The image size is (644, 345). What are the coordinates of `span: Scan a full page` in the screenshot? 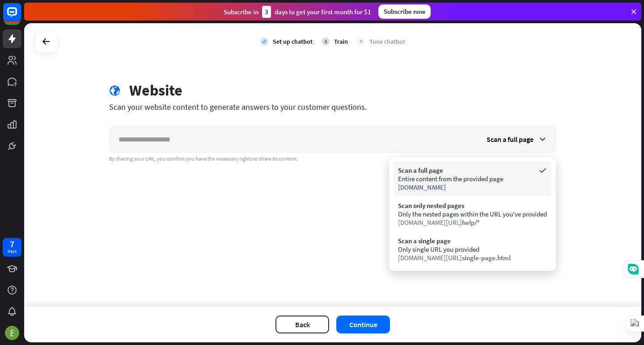 It's located at (510, 140).